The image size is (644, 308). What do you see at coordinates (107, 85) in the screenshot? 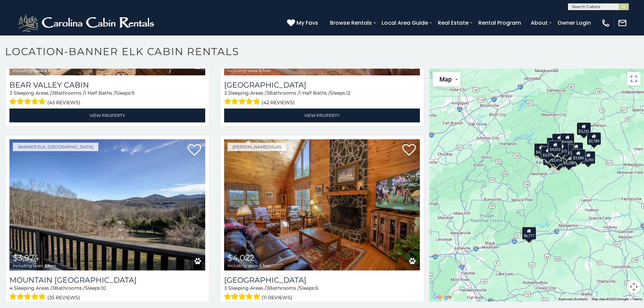
I see `h3: Bear Valley Cabin` at bounding box center [107, 85].